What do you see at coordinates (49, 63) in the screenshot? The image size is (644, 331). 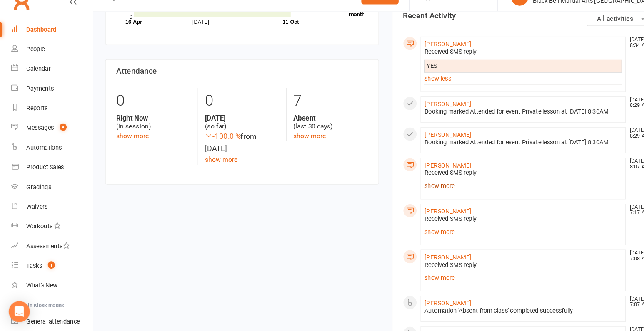 I see `a: People` at bounding box center [49, 63].